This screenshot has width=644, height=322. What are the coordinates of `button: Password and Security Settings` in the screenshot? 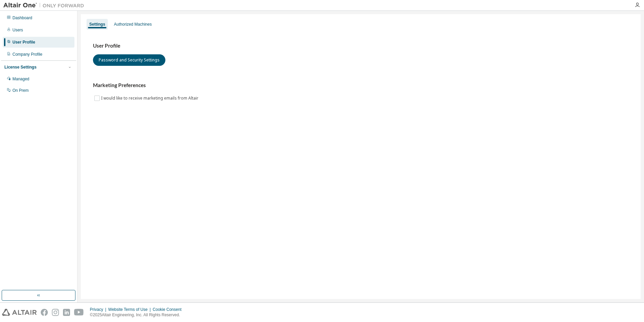 It's located at (129, 60).